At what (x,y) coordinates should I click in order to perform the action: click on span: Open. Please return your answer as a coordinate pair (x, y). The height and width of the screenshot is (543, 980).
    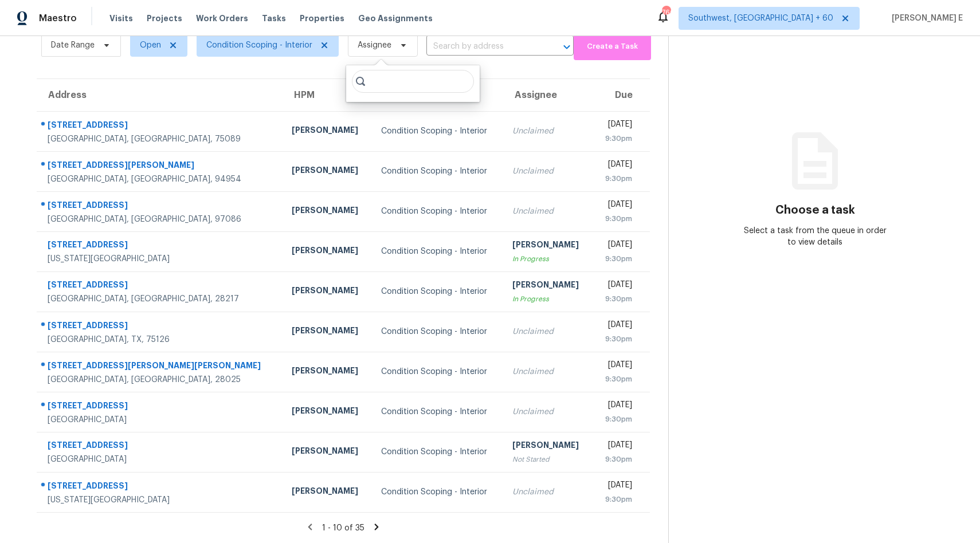
    Looking at the image, I should click on (150, 45).